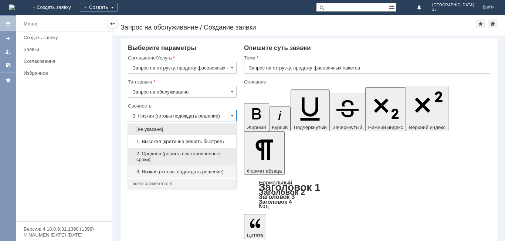 The image size is (505, 241). Describe the element at coordinates (385, 109) in the screenshot. I see `button: Нижний индекс` at that location.